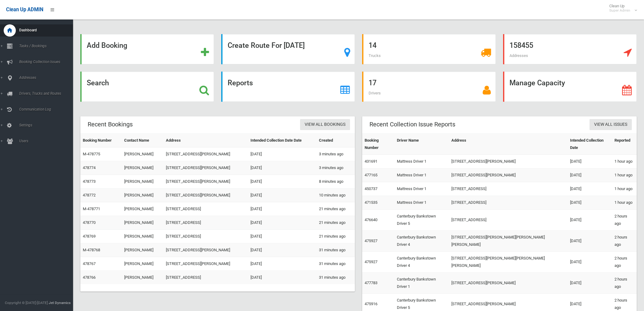 This screenshot has height=311, width=644. Describe the element at coordinates (619, 10) in the screenshot. I see `small: Super Admin` at that location.